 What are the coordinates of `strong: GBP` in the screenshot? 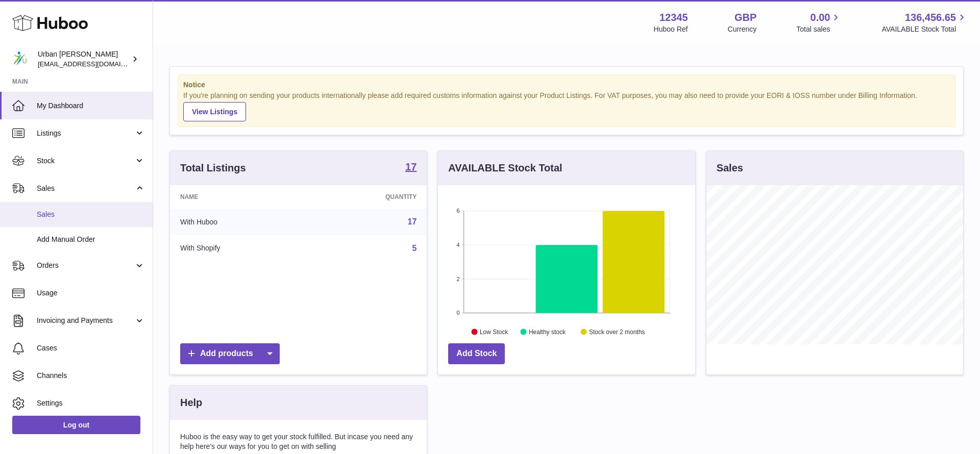 It's located at (745, 18).